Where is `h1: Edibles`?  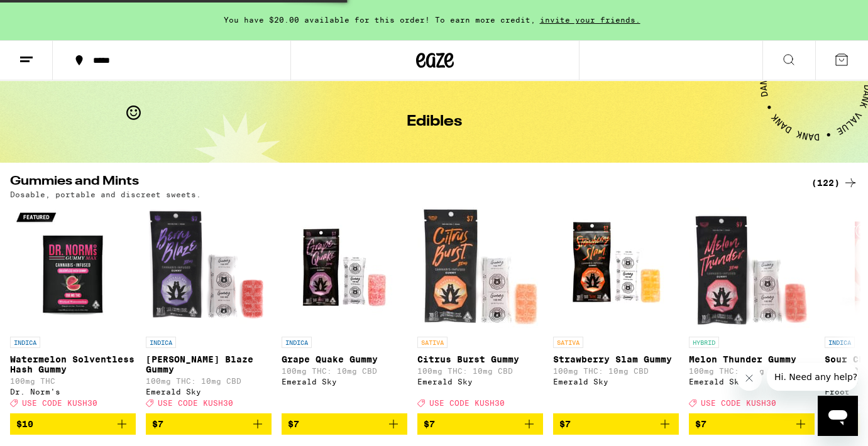
h1: Edibles is located at coordinates (434, 121).